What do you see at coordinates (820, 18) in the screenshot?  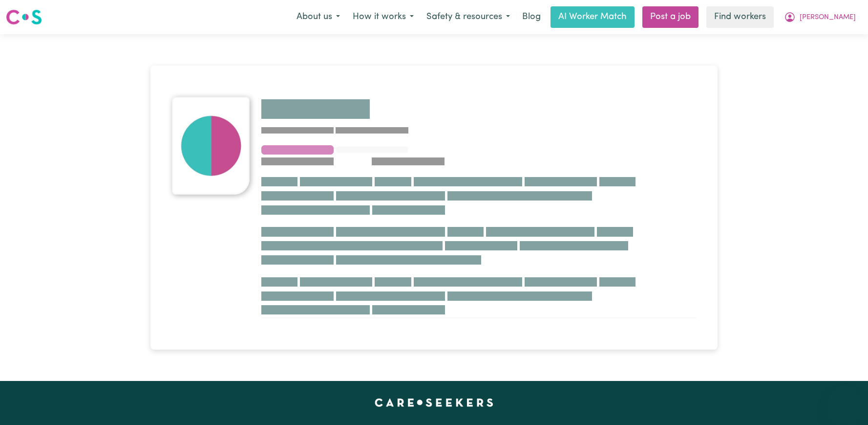 I see `button: My Account` at bounding box center [820, 18].